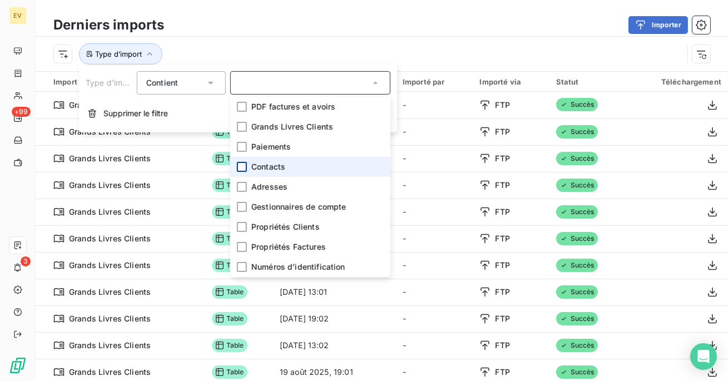 This screenshot has height=381, width=728. I want to click on span: 3, so click(26, 261).